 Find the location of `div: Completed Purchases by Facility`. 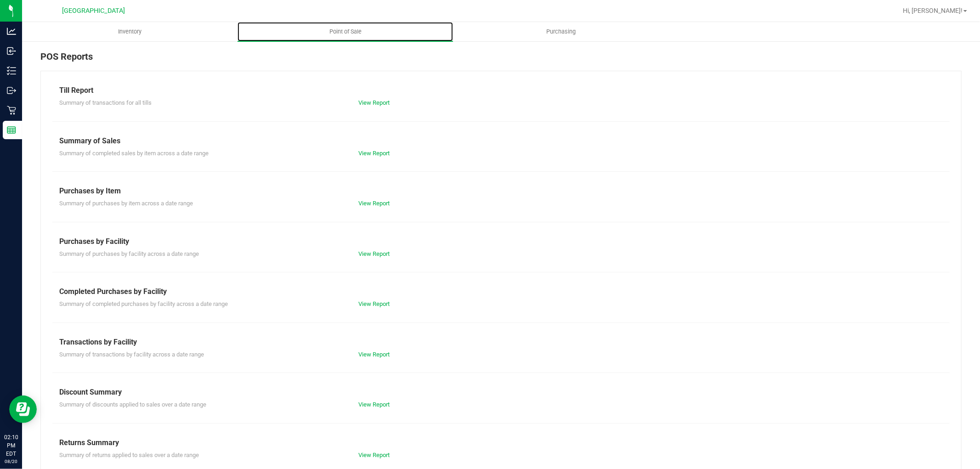

div: Completed Purchases by Facility is located at coordinates (501, 292).